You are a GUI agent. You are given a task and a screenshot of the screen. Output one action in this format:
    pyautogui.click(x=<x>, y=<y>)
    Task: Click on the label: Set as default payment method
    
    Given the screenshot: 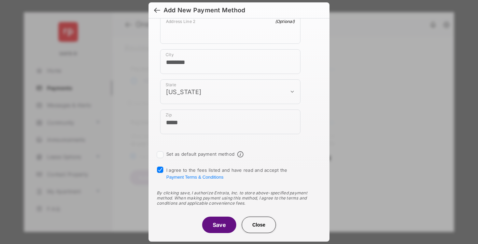 What is the action you would take?
    pyautogui.click(x=201, y=154)
    